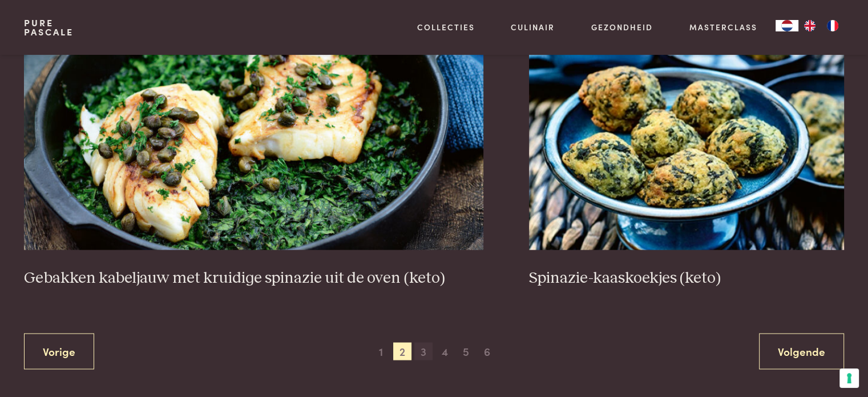 The height and width of the screenshot is (397, 868). What do you see at coordinates (687, 278) in the screenshot?
I see `h3: Spinazie-kaaskoekjes (keto)` at bounding box center [687, 278].